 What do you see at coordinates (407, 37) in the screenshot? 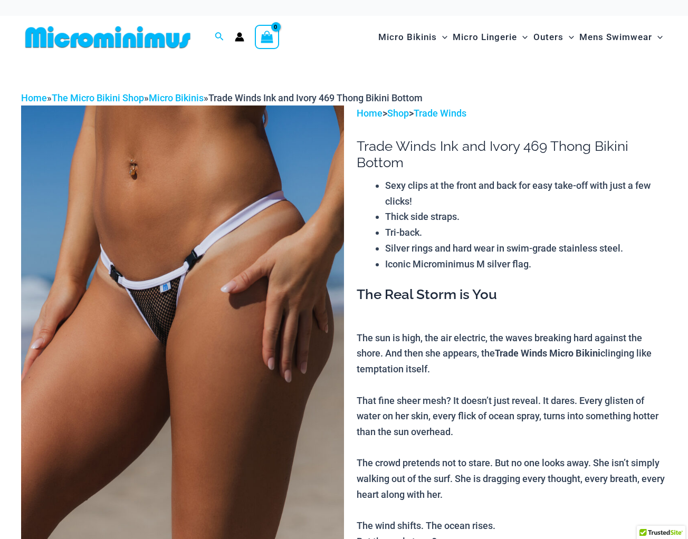
I see `span: Micro Bikinis` at bounding box center [407, 37].